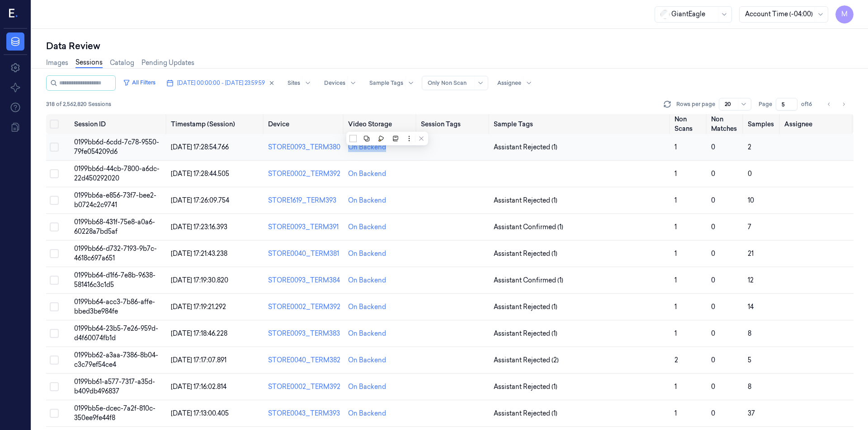 Image resolution: width=868 pixels, height=430 pixels. Describe the element at coordinates (304, 227) in the screenshot. I see `div: STORE0093_TERM391` at that location.